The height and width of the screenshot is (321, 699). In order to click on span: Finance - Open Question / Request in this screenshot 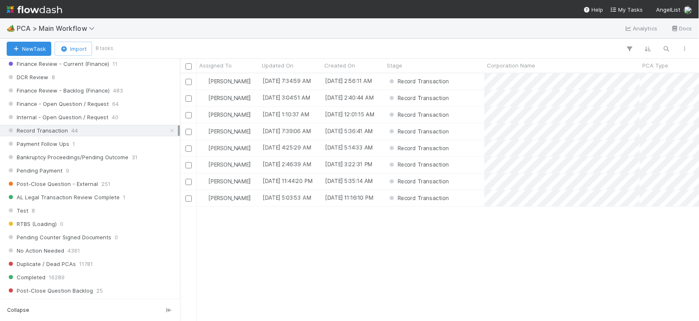, I will do `click(57, 104)`.